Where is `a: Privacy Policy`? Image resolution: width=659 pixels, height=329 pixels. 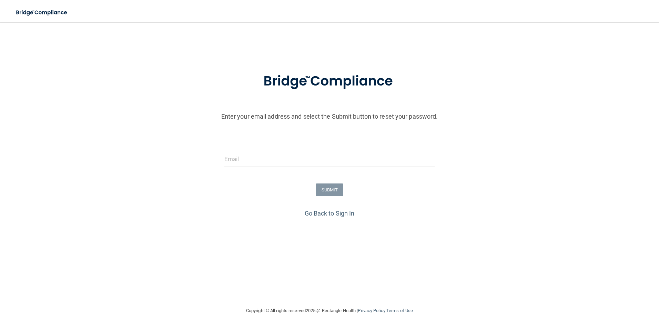
a: Privacy Policy is located at coordinates (371, 310).